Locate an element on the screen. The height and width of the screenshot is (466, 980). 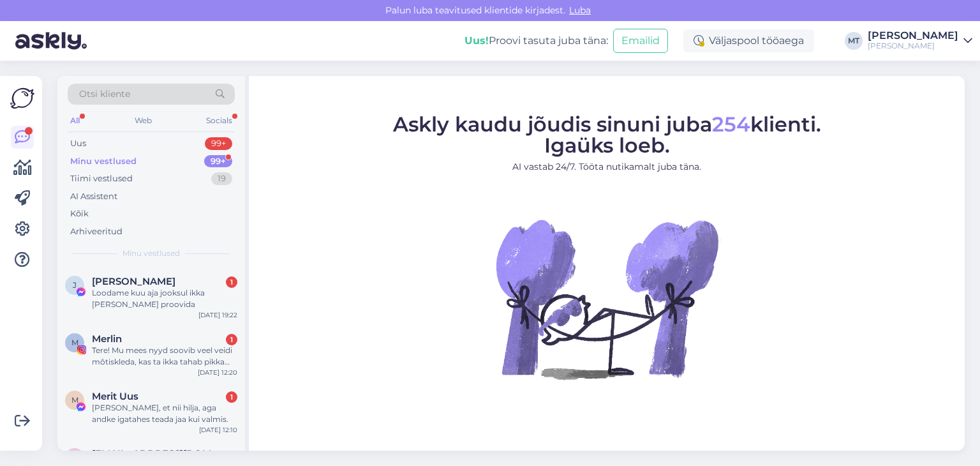
img: No Chat active is located at coordinates (607, 299).